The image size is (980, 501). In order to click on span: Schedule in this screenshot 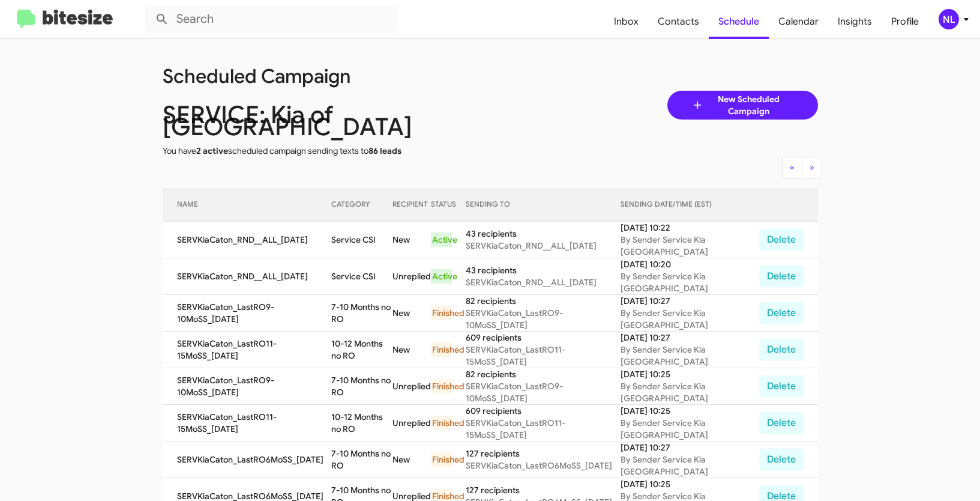, I will do `click(738, 22)`.